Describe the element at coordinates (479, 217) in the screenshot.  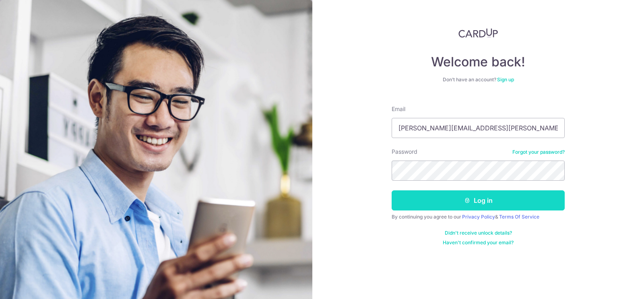
I see `a: Privacy Policy` at that location.